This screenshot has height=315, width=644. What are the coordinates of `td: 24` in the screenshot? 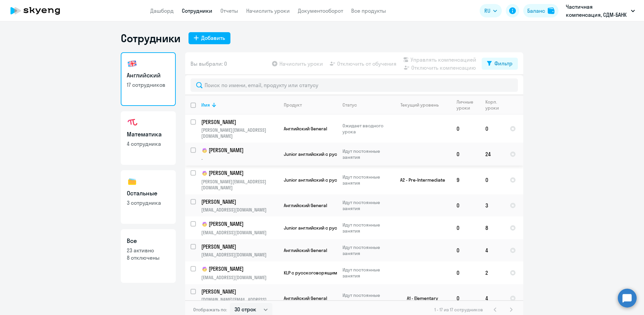 It's located at (492, 154).